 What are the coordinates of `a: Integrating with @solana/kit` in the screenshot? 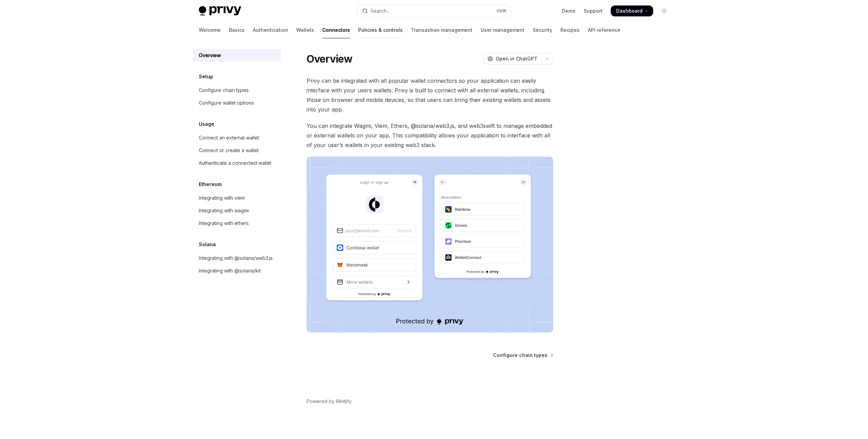 It's located at (237, 271).